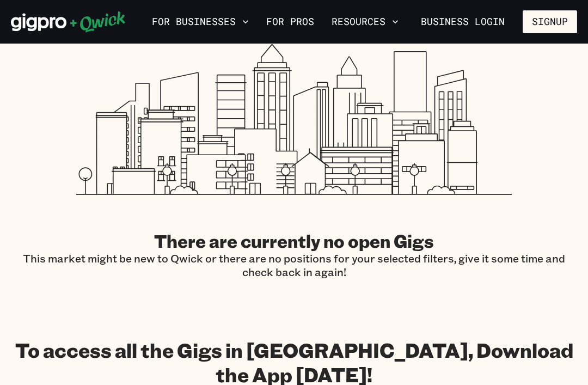 This screenshot has height=385, width=588. What do you see at coordinates (290, 22) in the screenshot?
I see `a: For Pros` at bounding box center [290, 22].